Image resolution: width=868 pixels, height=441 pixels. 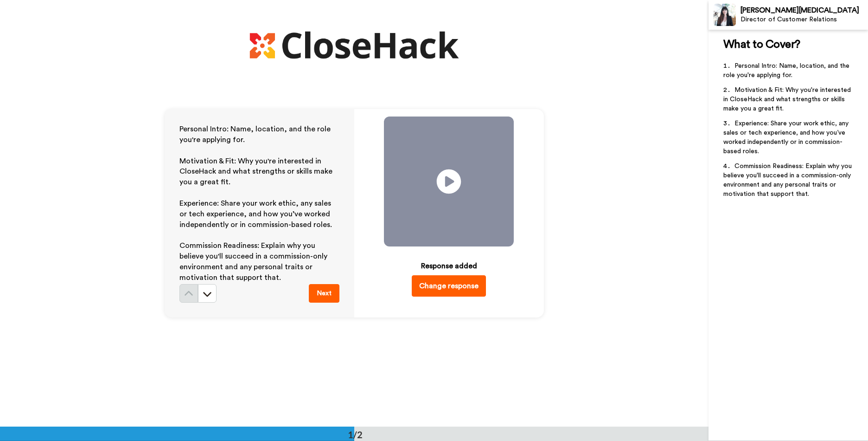 What do you see at coordinates (448, 266) in the screenshot?
I see `div: Response added` at bounding box center [448, 266].